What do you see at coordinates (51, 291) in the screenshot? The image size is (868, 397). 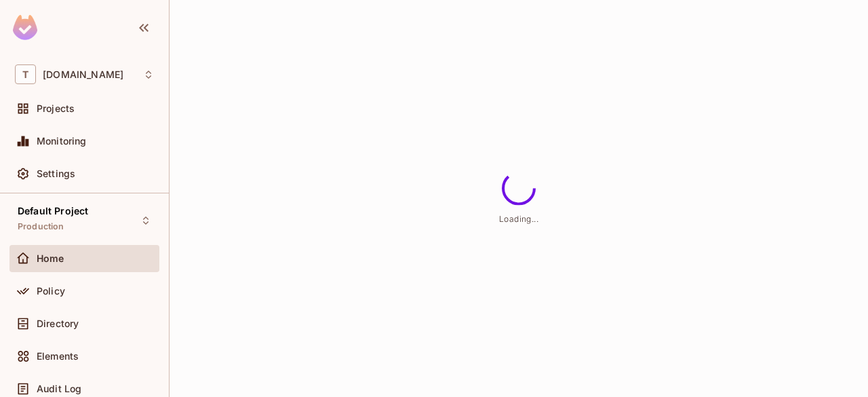 I see `span: Policy` at bounding box center [51, 291].